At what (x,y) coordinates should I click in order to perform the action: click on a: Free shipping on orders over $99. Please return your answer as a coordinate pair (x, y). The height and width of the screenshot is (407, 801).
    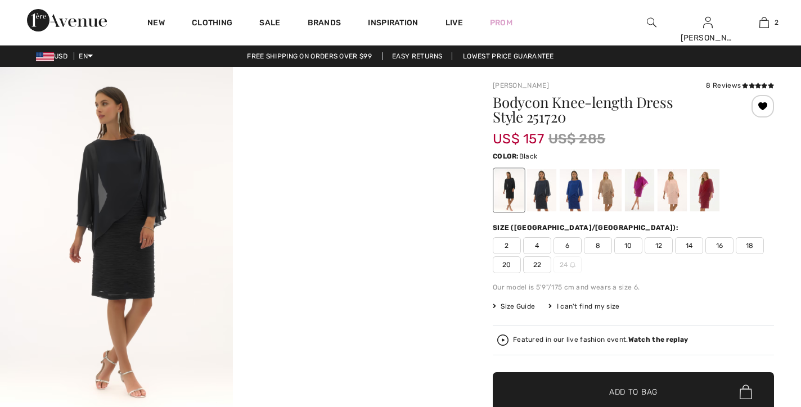
    Looking at the image, I should click on (309, 56).